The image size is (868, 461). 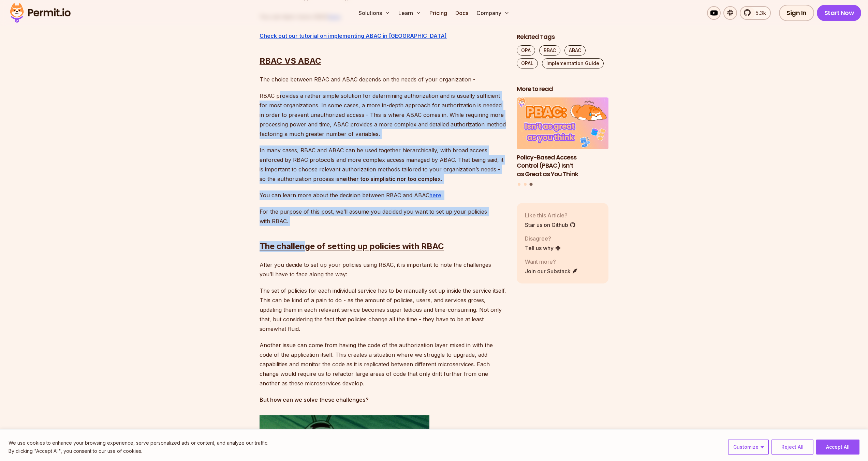 I want to click on button: Solutions, so click(x=374, y=13).